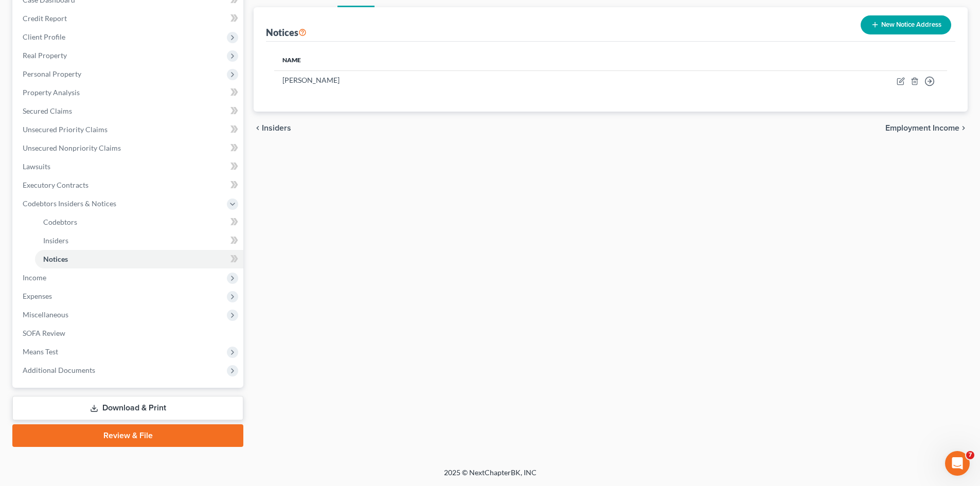 This screenshot has width=980, height=486. What do you see at coordinates (129, 185) in the screenshot?
I see `a: Executory Contracts` at bounding box center [129, 185].